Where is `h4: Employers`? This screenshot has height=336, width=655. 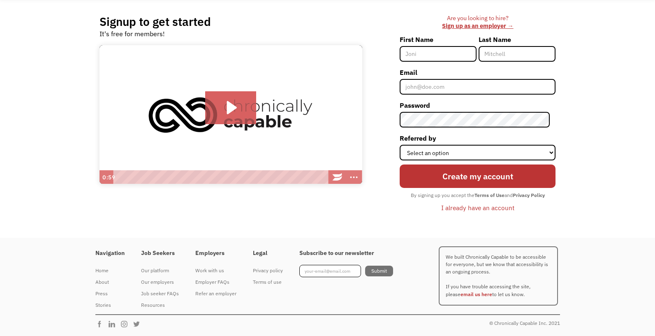
h4: Employers is located at coordinates (216, 253).